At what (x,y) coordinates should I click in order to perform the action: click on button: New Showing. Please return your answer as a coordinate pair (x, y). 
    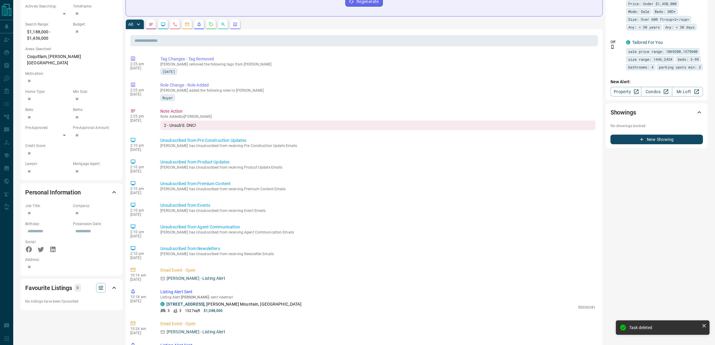
    Looking at the image, I should click on (656, 139).